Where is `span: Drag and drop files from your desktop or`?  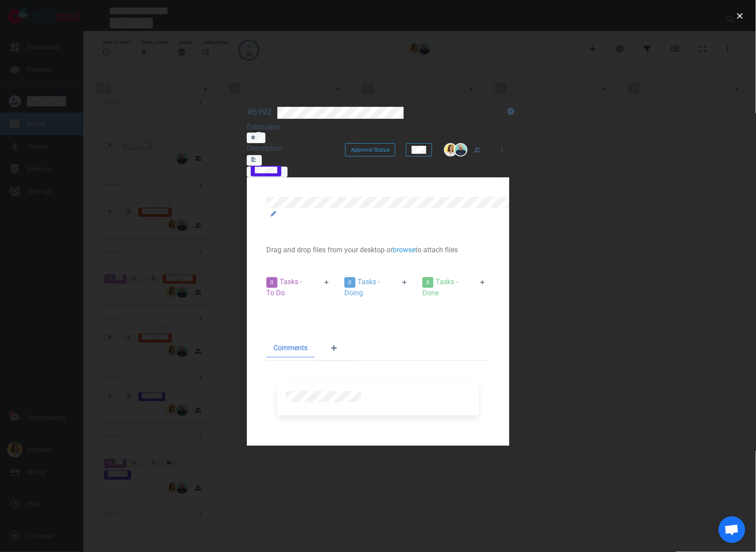 span: Drag and drop files from your desktop or is located at coordinates (329, 250).